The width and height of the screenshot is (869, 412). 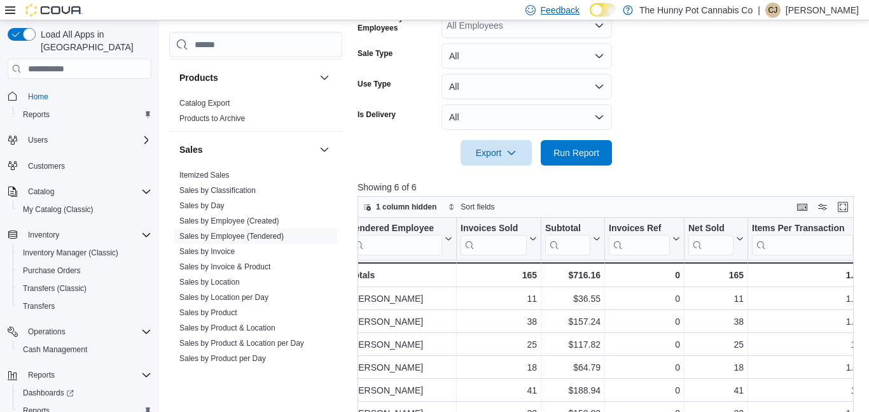 What do you see at coordinates (573, 275) in the screenshot?
I see `div: $716.16` at bounding box center [573, 275].